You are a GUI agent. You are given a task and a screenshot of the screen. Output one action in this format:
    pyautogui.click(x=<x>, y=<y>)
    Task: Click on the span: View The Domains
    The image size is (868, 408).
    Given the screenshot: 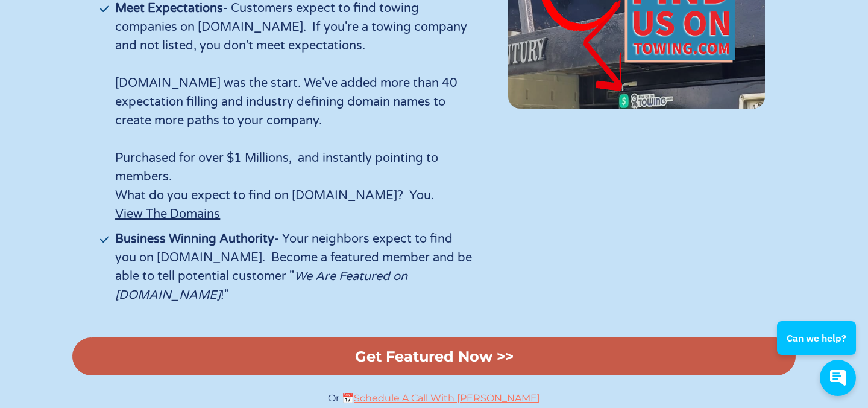 What is the action you would take?
    pyautogui.click(x=167, y=214)
    